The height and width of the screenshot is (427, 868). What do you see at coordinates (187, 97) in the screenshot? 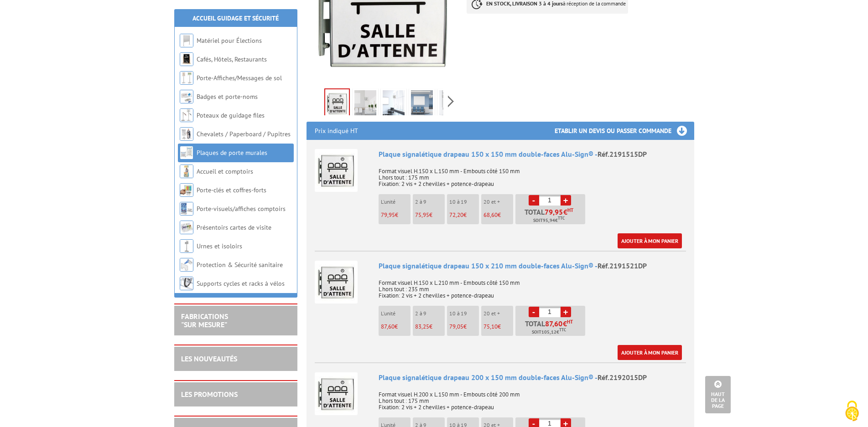
I see `img: Badges et porte-noms` at bounding box center [187, 97].